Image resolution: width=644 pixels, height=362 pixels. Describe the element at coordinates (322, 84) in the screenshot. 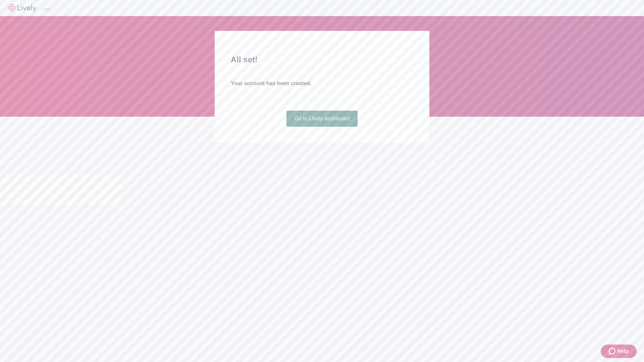

I see `h4: Your account has been created.` at that location.